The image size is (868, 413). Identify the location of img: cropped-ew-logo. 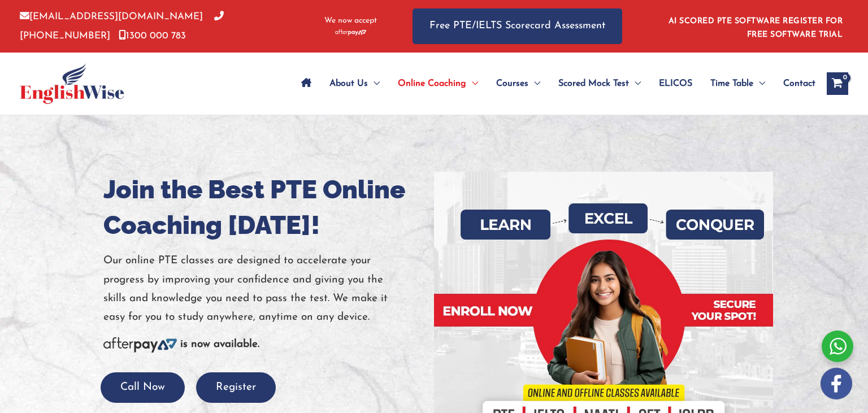
(71, 84).